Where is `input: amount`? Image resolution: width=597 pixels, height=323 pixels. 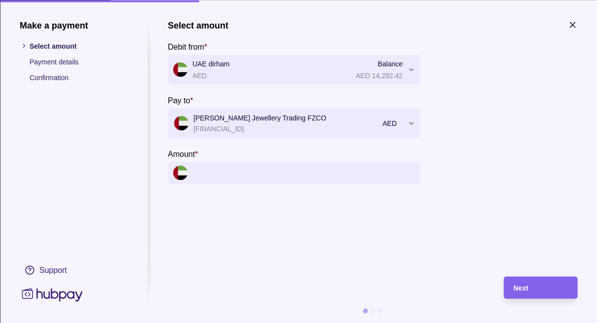 input: amount is located at coordinates (304, 173).